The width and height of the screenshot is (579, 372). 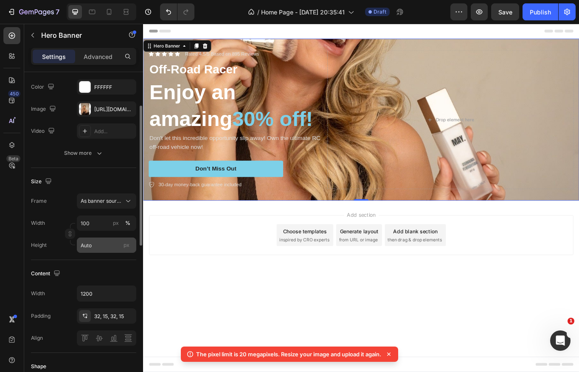 What do you see at coordinates (54, 56) in the screenshot?
I see `p: Settings` at bounding box center [54, 56].